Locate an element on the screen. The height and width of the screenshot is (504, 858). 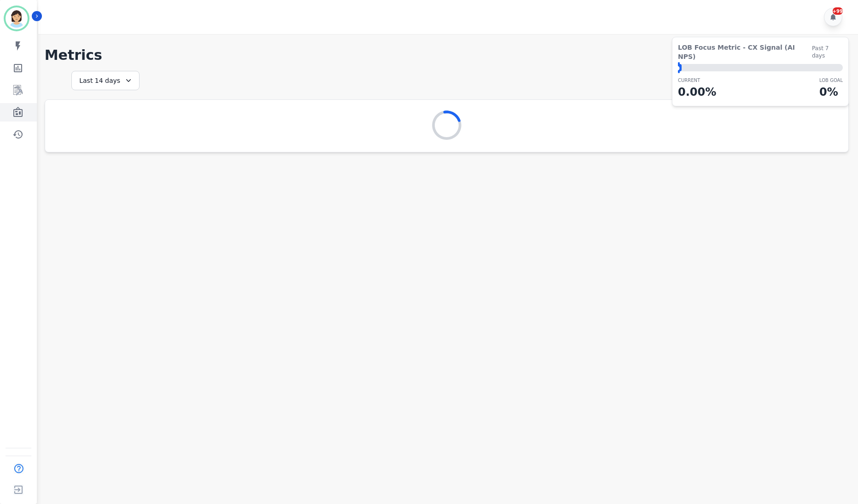
p: CURRENT is located at coordinates (696, 80).